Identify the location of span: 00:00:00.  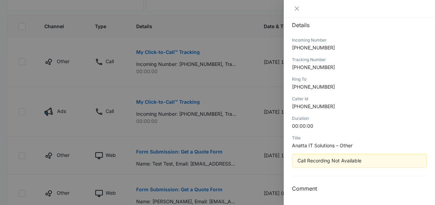
(303, 126).